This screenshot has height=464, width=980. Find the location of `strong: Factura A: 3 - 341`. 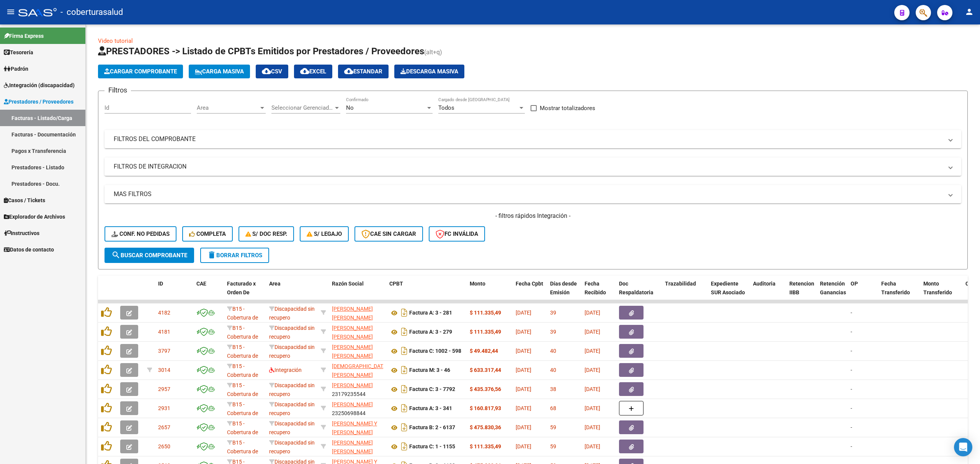

strong: Factura A: 3 - 341 is located at coordinates (431, 409).